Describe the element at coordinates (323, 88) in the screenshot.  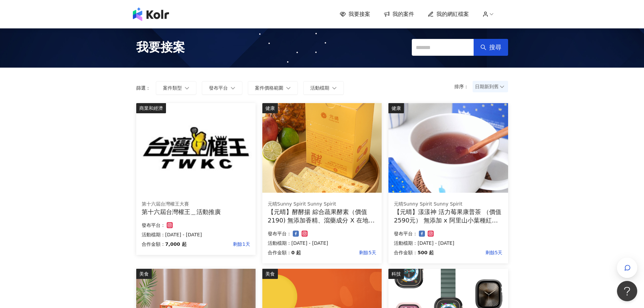
I see `button: 活動檔期` at that location.